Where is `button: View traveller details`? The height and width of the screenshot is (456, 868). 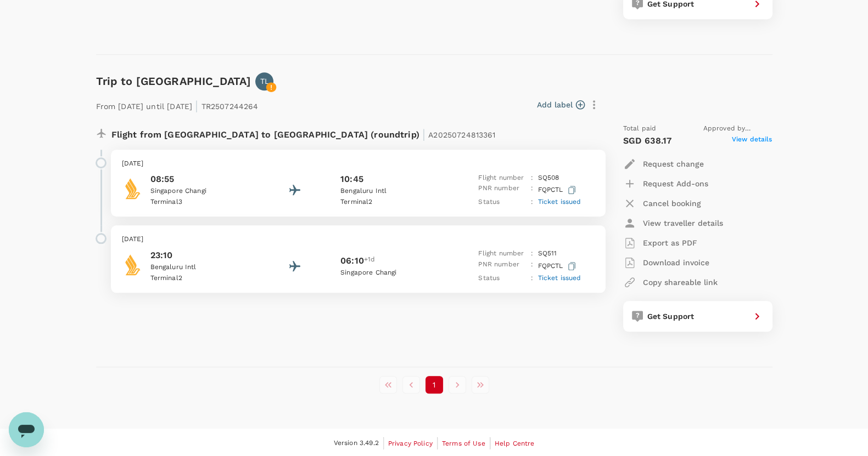 button: View traveller details is located at coordinates (673, 223).